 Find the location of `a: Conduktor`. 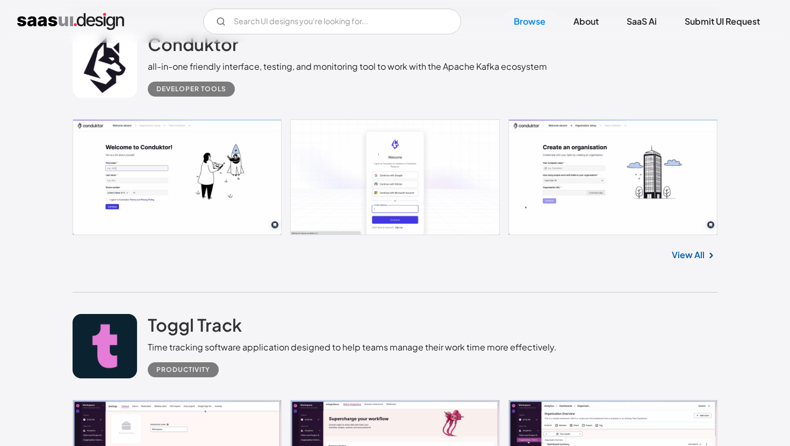

a: Conduktor is located at coordinates (193, 47).